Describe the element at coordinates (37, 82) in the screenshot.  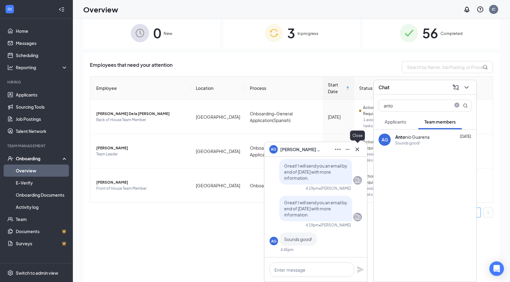
I see `div: Hiring` at that location.